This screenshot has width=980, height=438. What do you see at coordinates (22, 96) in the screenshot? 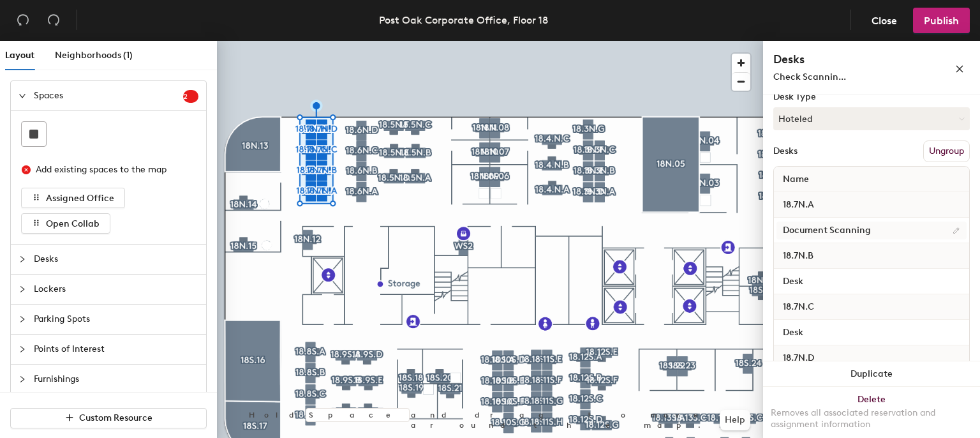
I see `span: expanded` at bounding box center [22, 96].